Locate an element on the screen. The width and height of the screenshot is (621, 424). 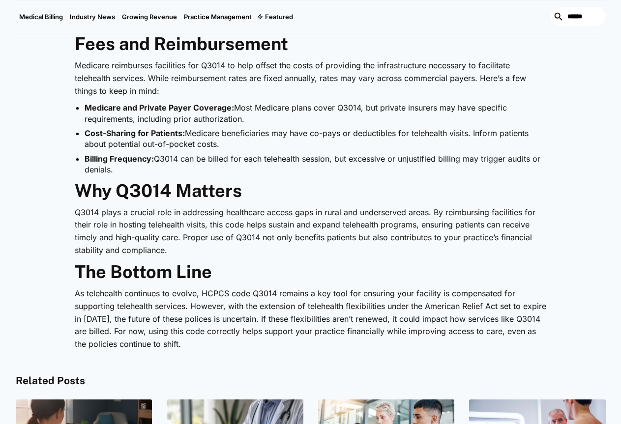
a: Industry News is located at coordinates (92, 17).